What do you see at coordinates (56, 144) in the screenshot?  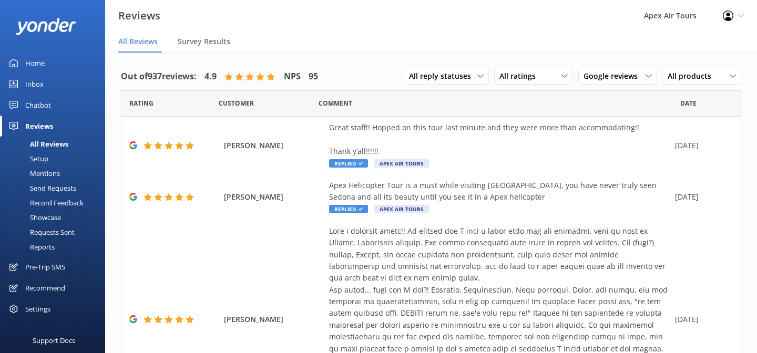 I see `a: All Reviews` at bounding box center [56, 144].